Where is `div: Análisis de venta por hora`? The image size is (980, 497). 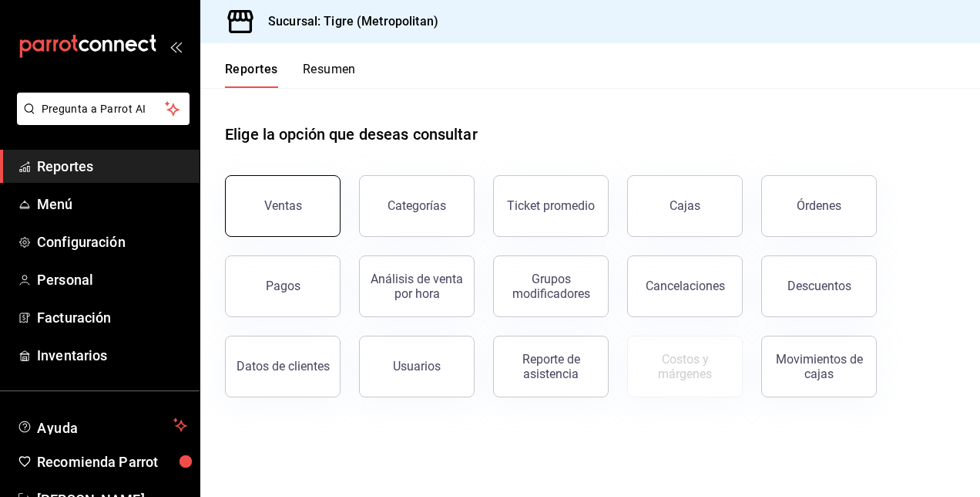 div: Análisis de venta por hora is located at coordinates (417, 286).